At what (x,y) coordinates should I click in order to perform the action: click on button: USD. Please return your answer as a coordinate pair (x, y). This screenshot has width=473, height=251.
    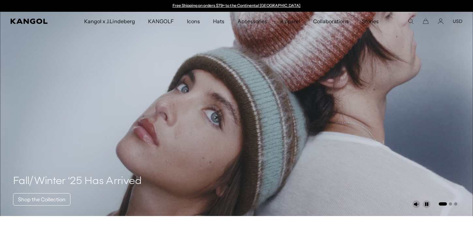
    Looking at the image, I should click on (458, 21).